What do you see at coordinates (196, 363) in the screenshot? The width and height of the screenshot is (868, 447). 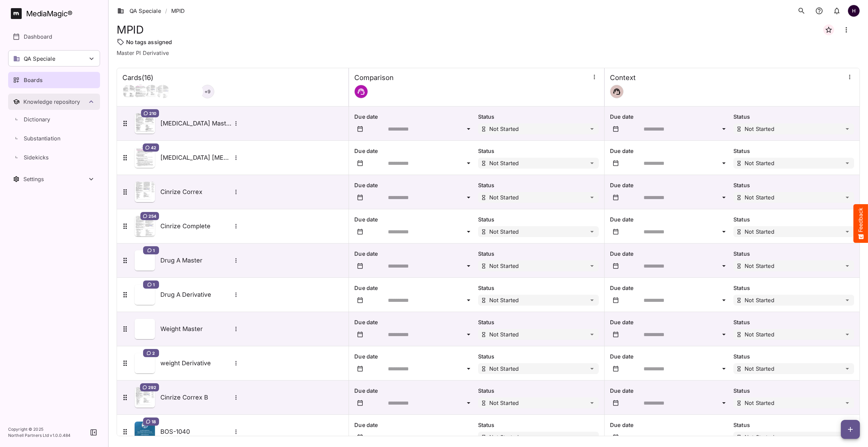 I see `h5: weight Derivative` at bounding box center [196, 363].